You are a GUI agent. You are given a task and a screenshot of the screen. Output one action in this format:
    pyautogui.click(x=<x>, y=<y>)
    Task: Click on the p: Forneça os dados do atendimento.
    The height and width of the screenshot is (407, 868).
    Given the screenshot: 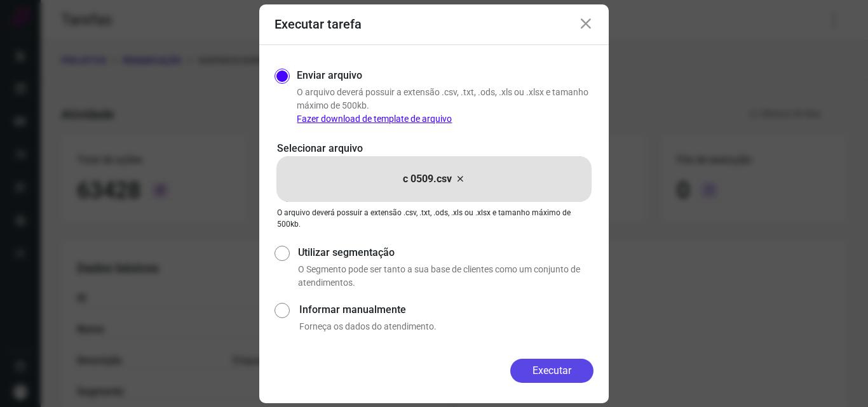 What is the action you would take?
    pyautogui.click(x=446, y=326)
    